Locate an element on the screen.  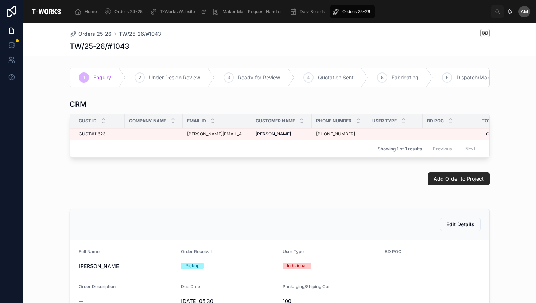
span: Order Receival is located at coordinates (196, 251).